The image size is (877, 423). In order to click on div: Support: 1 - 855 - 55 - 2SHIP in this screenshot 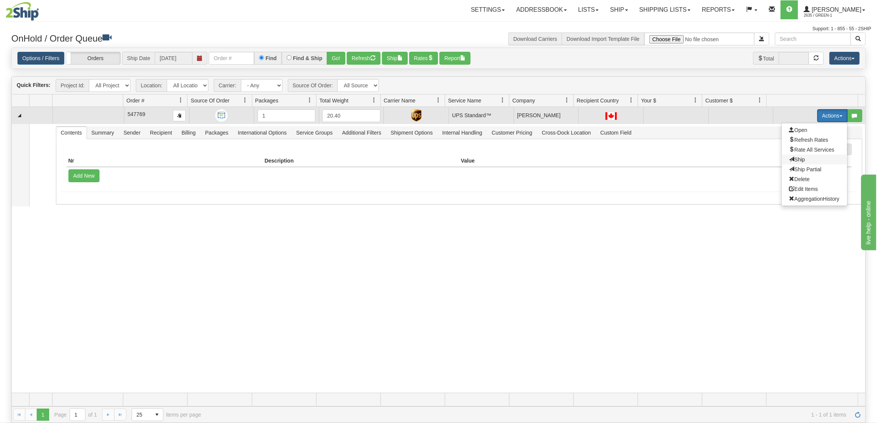, I will do `click(438, 29)`.